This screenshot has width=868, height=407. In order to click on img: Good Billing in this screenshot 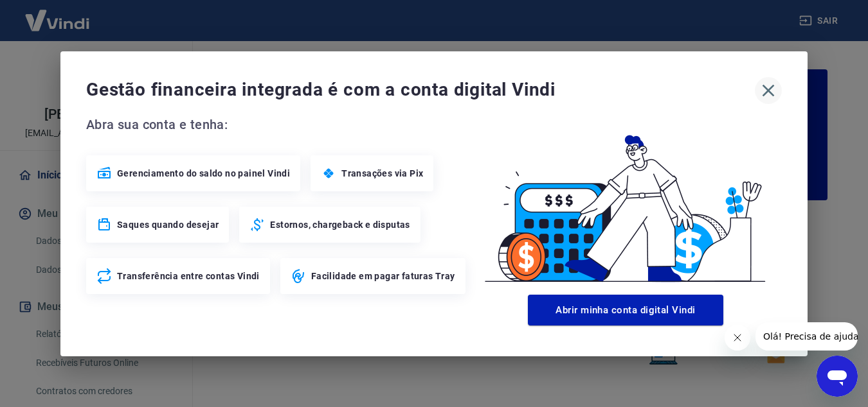, I will do `click(625, 201)`.